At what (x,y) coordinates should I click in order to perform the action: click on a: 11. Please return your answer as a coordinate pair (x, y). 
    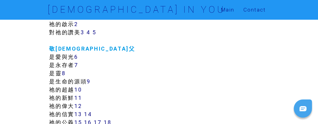
    Looking at the image, I should click on (78, 98).